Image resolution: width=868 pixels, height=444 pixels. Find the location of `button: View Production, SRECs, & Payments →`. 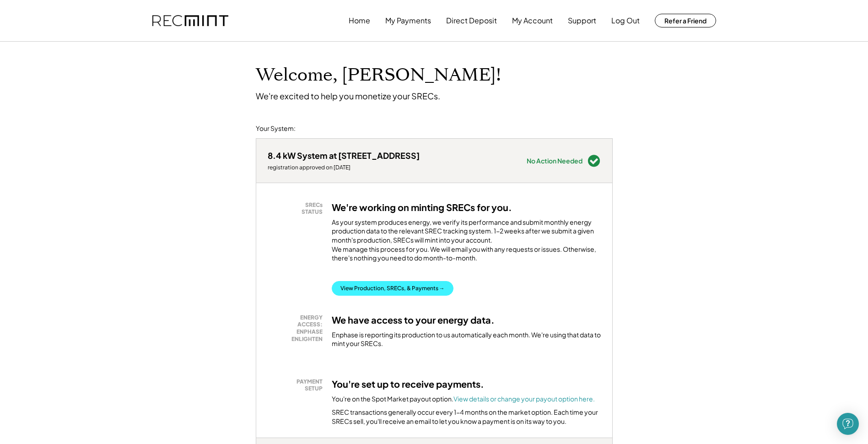

button: View Production, SRECs, & Payments → is located at coordinates (392, 289).